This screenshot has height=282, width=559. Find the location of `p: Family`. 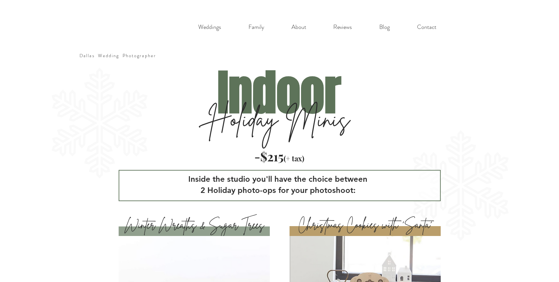

p: Family is located at coordinates (256, 27).